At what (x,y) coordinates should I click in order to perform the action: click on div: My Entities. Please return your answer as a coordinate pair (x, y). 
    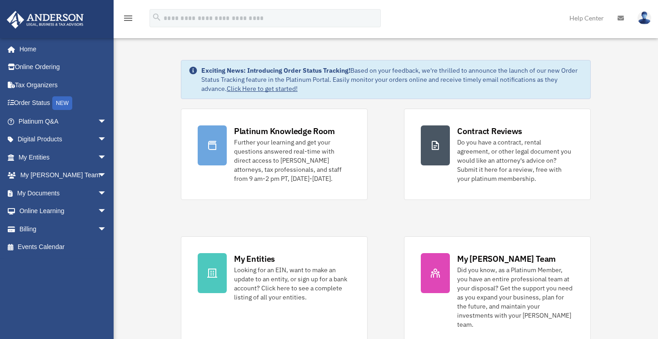
    Looking at the image, I should click on (255, 259).